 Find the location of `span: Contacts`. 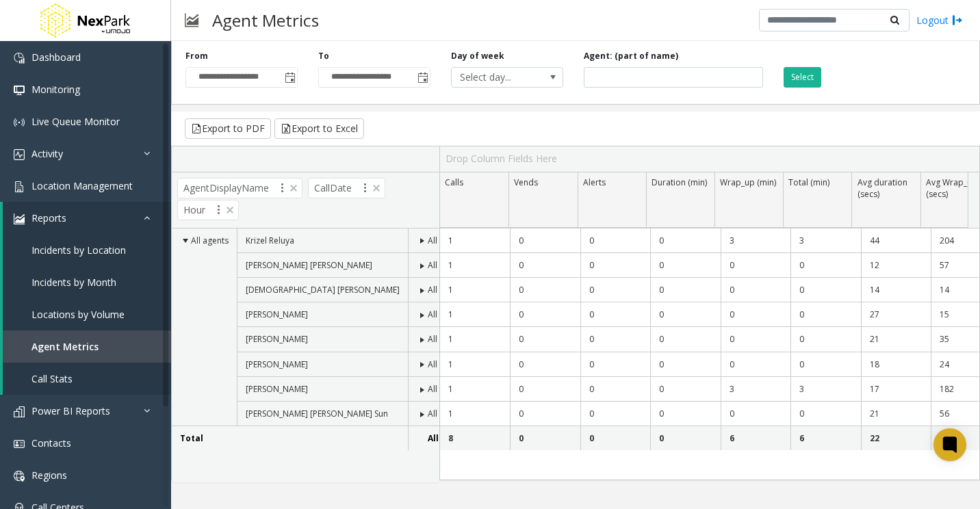

span: Contacts is located at coordinates (51, 443).